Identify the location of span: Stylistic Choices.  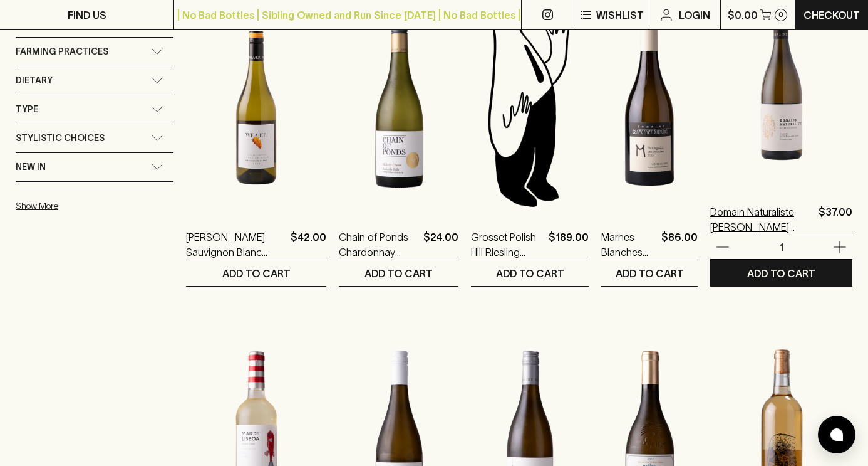
(60, 138).